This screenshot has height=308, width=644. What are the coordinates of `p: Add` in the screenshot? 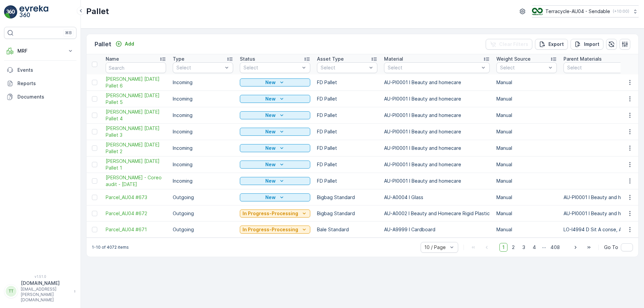 It's located at (129, 44).